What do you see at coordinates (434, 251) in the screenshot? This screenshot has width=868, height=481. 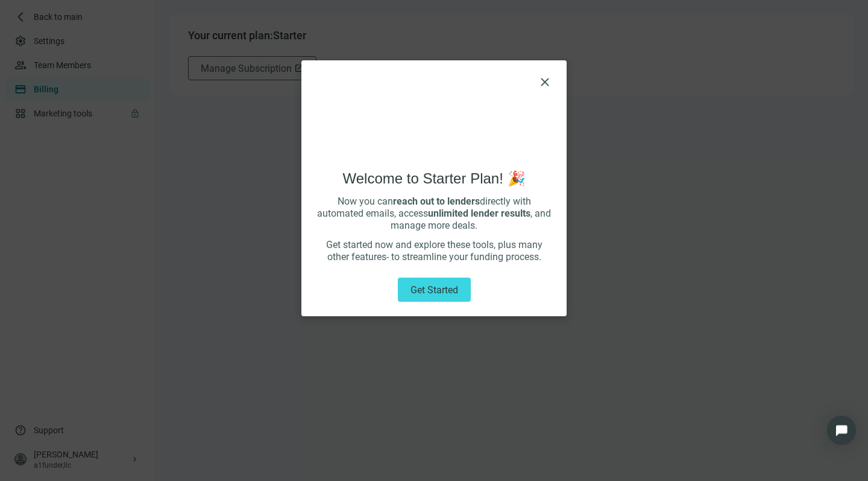 I see `p: Get started now and explore these tools, plus many other features- to streamline your funding pro...` at bounding box center [434, 251].